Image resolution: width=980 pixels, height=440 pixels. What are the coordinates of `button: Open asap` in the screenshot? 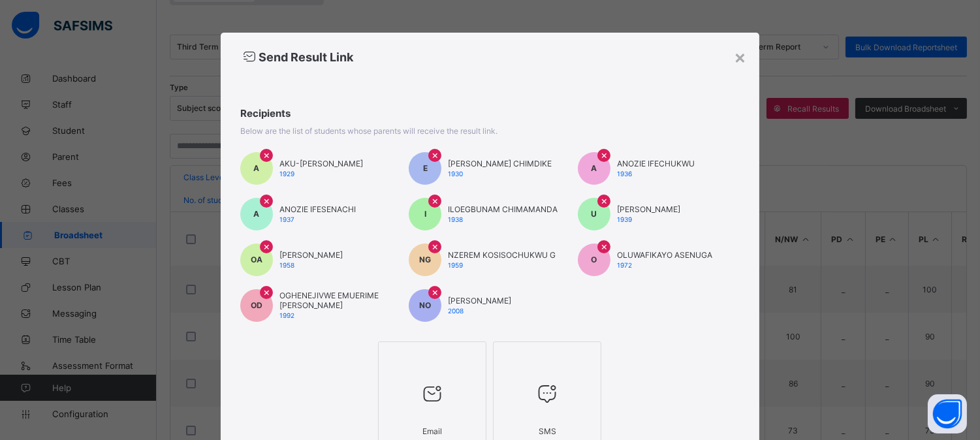 It's located at (948, 414).